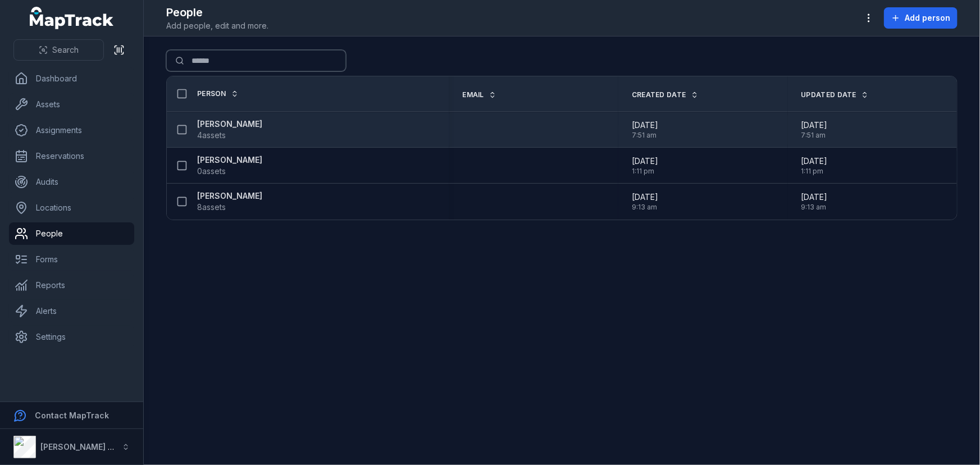 The width and height of the screenshot is (980, 465). What do you see at coordinates (58, 50) in the screenshot?
I see `button: Search` at bounding box center [58, 50].